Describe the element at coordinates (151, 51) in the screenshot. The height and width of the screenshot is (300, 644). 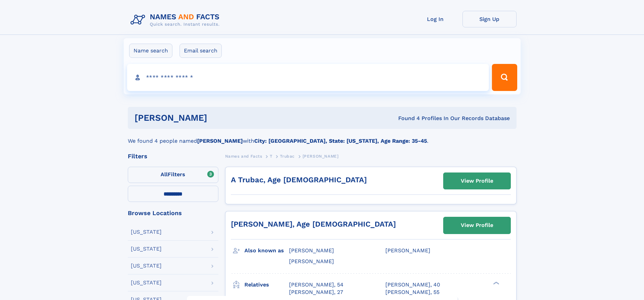
I see `label: Name search` at that location.